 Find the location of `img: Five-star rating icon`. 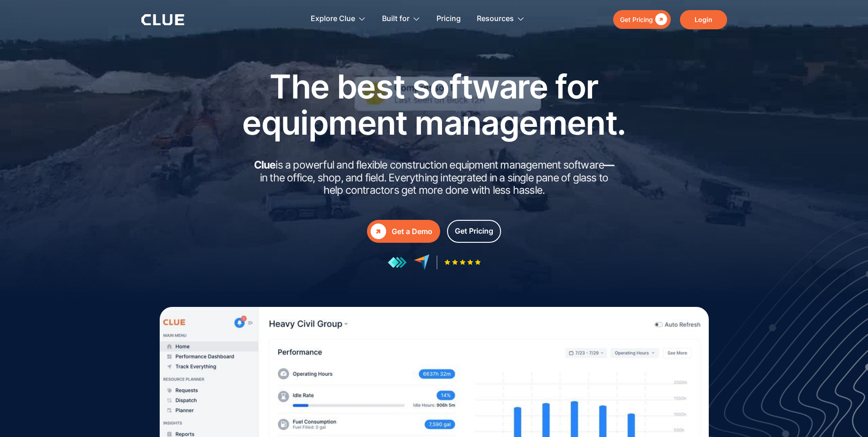

img: Five-star rating icon is located at coordinates (462, 262).